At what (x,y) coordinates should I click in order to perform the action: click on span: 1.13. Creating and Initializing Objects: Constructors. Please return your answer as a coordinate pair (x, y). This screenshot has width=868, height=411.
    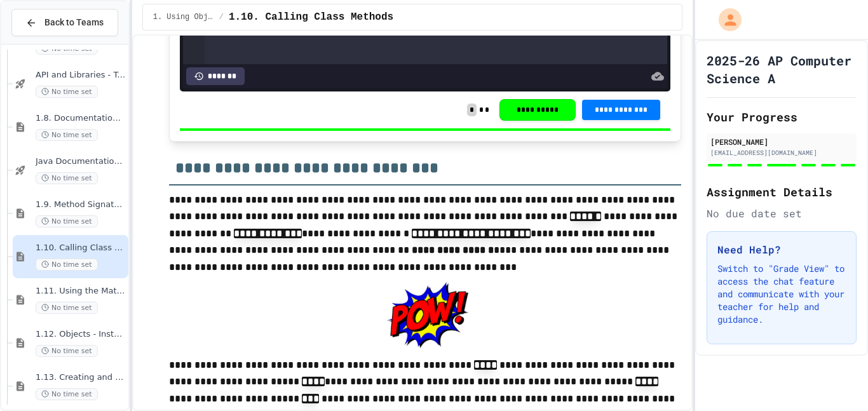
    Looking at the image, I should click on (81, 377).